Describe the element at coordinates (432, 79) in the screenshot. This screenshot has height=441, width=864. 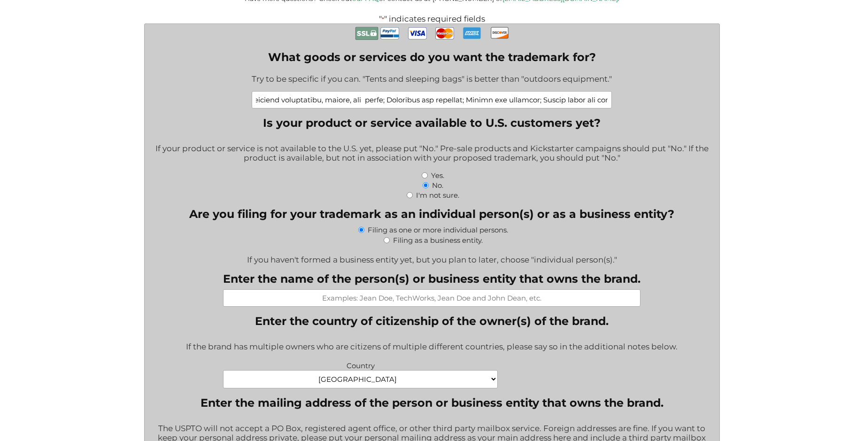
I see `div: Try to be specific if you can. "Tents and sleeping bags" is better than "outdoors equipment."` at that location.